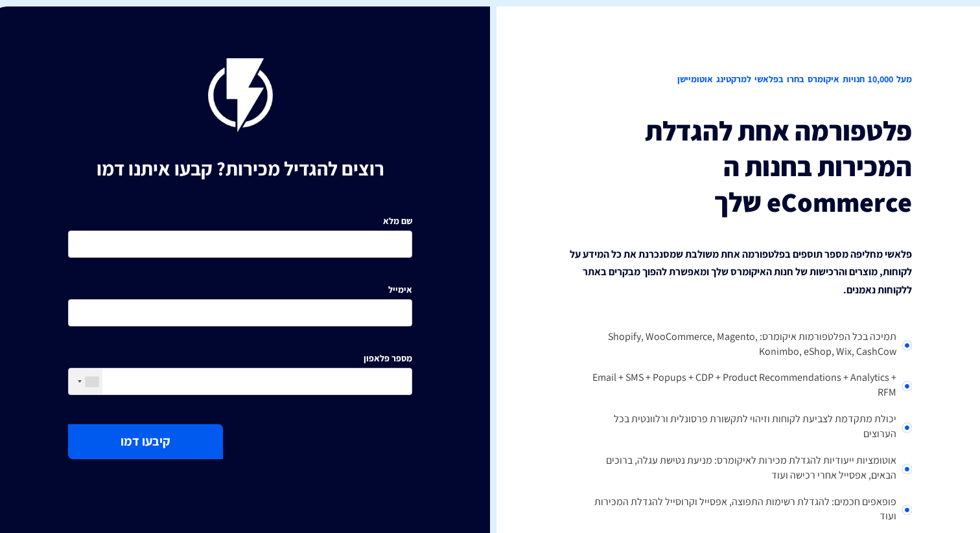  Describe the element at coordinates (741, 272) in the screenshot. I see `strong: פלאשי מחליפה מספר תוספים בפלטפורמה אחת משולבת שמסנכרנת את כל המידע על לקוחות, מוצרים והרכישות של ...` at that location.